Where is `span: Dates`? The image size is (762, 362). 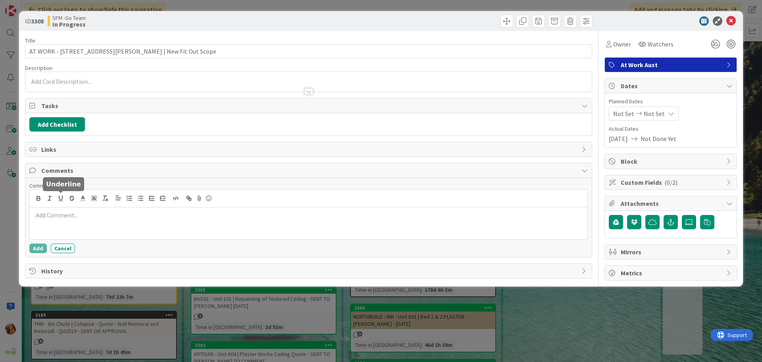
span: Dates is located at coordinates (672, 86).